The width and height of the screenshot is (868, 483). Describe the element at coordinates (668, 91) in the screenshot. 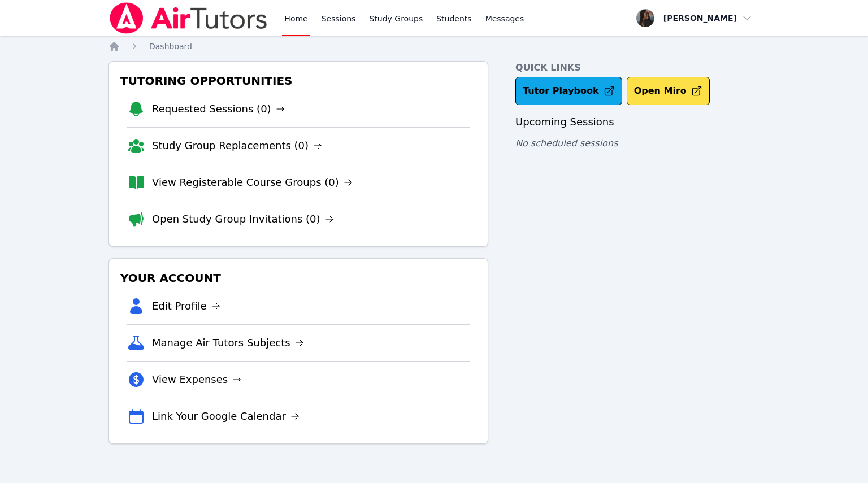

I see `button: Open Miro` at that location.